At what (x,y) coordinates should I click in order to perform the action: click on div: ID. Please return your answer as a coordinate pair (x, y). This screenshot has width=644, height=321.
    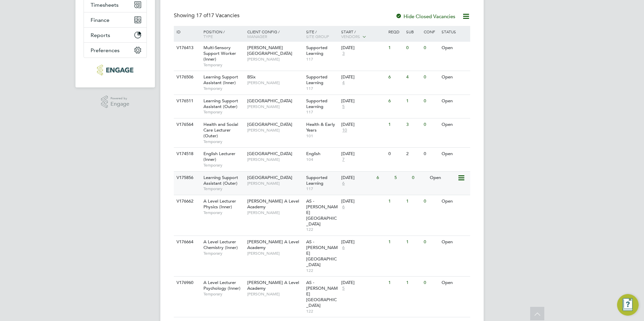
    Looking at the image, I should click on (187, 32).